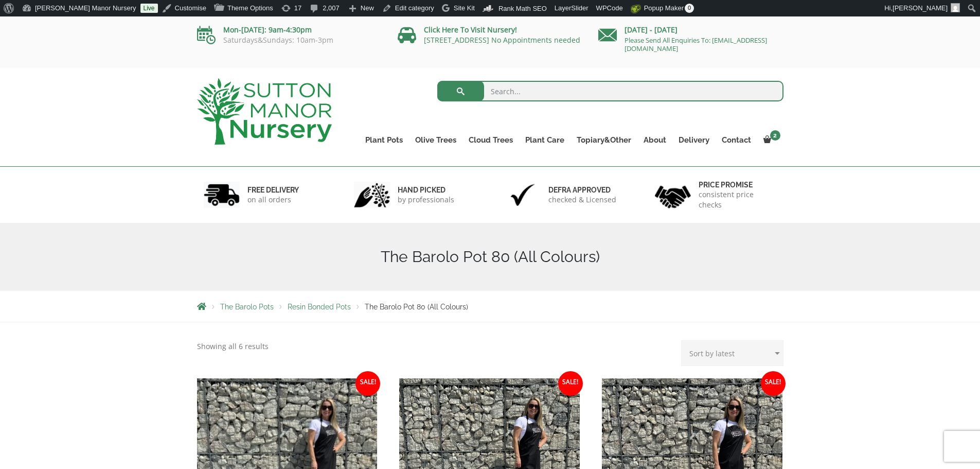 The width and height of the screenshot is (980, 469). I want to click on p: on all orders, so click(274, 200).